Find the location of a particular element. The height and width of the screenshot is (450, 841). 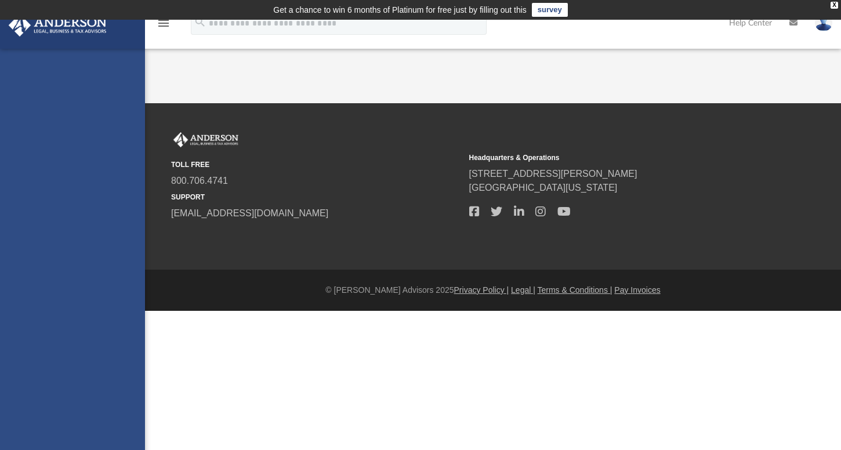

a: 800.706.4741 is located at coordinates (200, 180).